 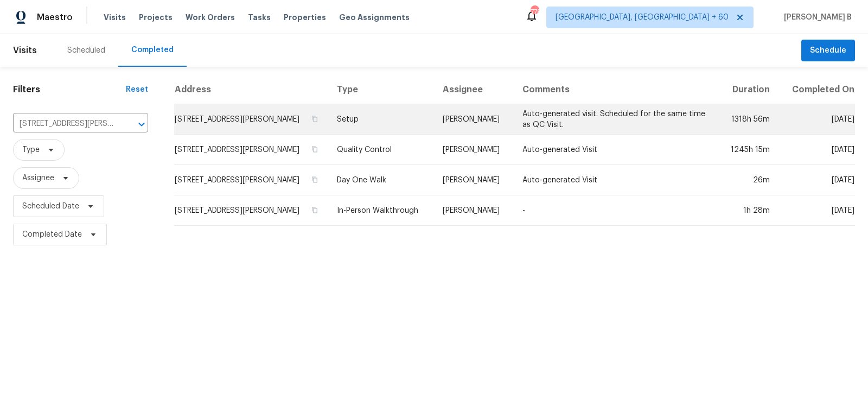 What do you see at coordinates (87, 50) in the screenshot?
I see `div: Scheduled` at bounding box center [87, 50].